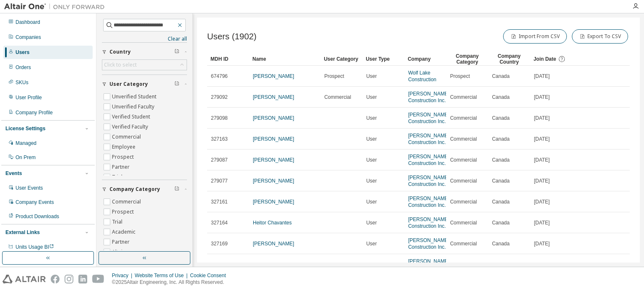 This screenshot has height=291, width=644. I want to click on div: Website Terms of Use, so click(162, 276).